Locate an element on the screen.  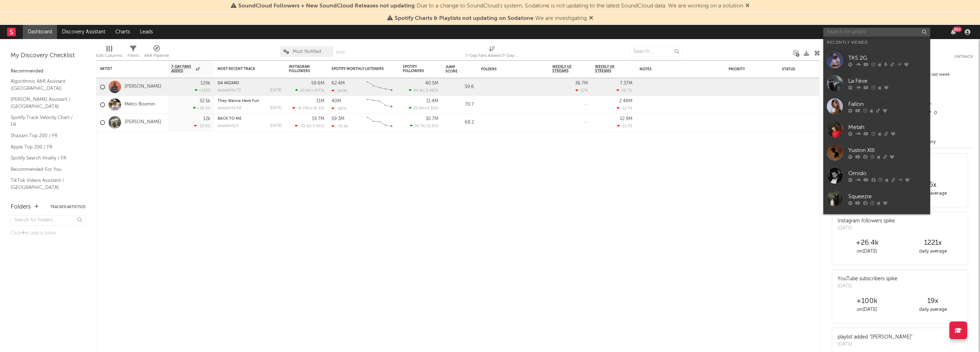
div: -79.9k is located at coordinates (339, 126).